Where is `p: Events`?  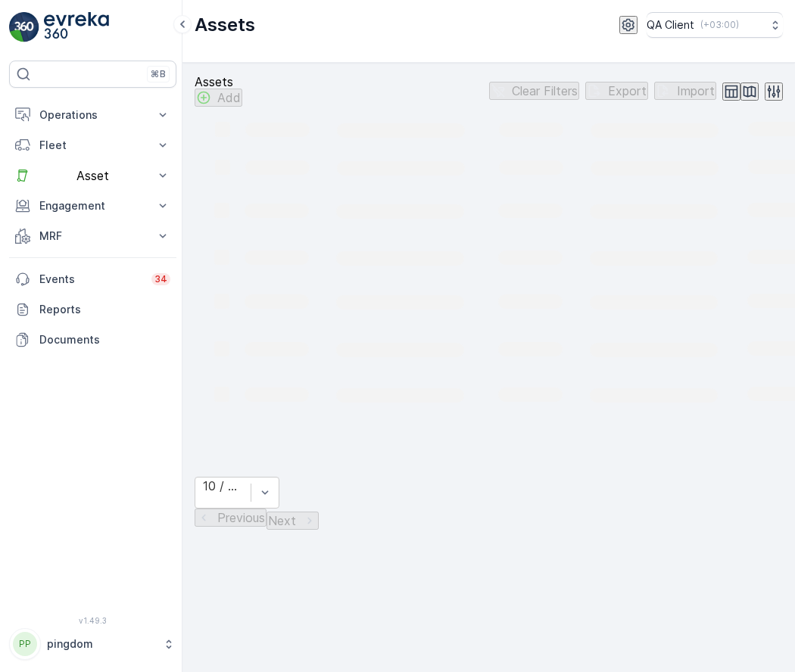 p: Events is located at coordinates (91, 279).